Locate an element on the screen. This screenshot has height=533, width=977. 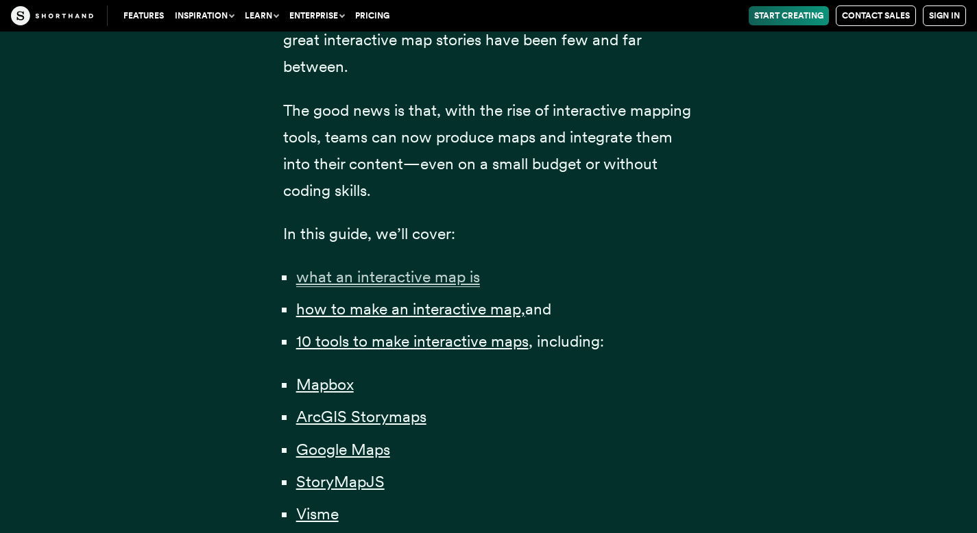
a: 10 tools to make interactive maps is located at coordinates (412, 341).